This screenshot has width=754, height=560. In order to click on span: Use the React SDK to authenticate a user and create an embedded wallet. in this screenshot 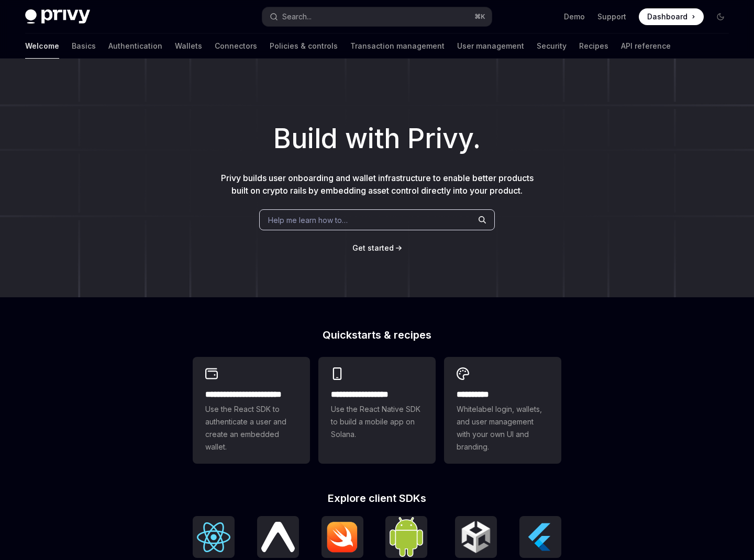, I will do `click(251, 428)`.